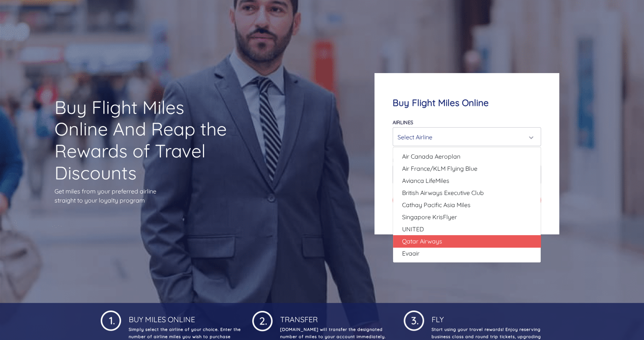 The image size is (644, 340). What do you see at coordinates (145, 140) in the screenshot?
I see `h1: Buy Flight Miles Online And Reap the Rewards of Travel Discounts` at bounding box center [145, 140].